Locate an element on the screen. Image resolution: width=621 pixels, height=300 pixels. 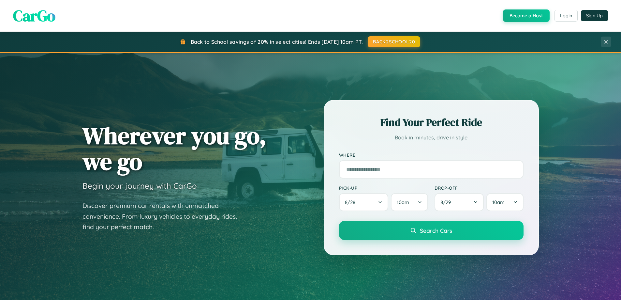
span: Search Cars is located at coordinates (436, 230).